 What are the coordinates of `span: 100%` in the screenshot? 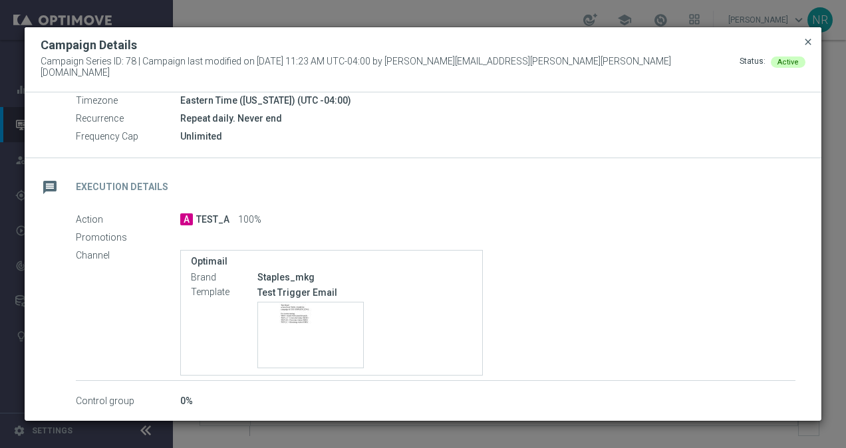 It's located at (249, 220).